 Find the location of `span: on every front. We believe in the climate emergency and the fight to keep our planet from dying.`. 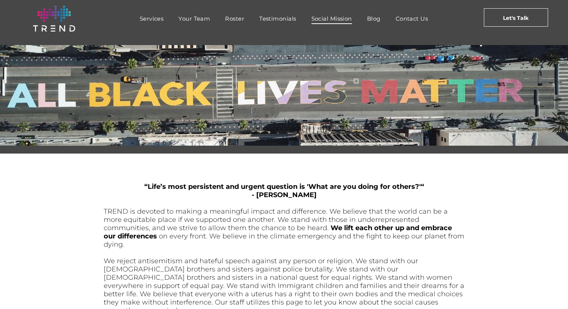

span: on every front. We believe in the climate emergency and the fight to keep our planet from dying. is located at coordinates (284, 240).